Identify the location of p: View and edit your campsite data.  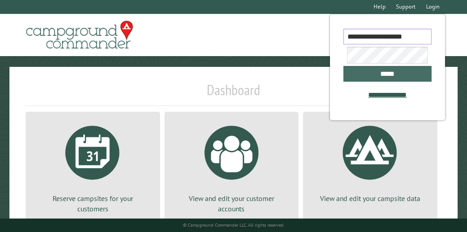
(370, 199).